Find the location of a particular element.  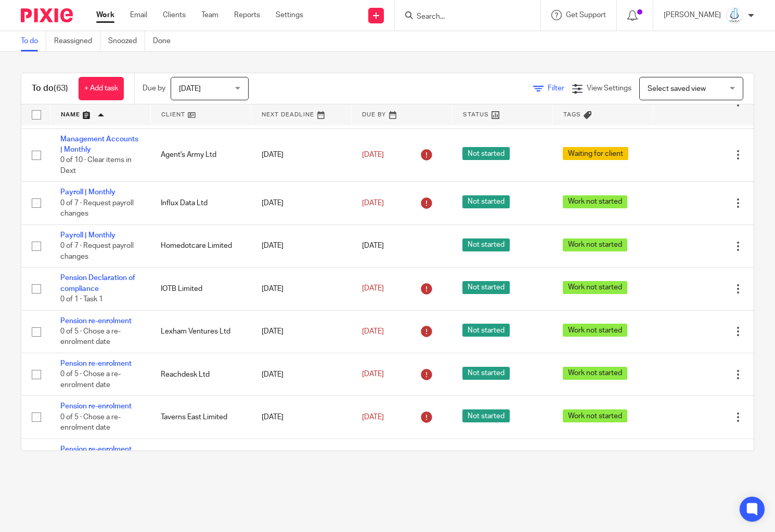

span: 0 of 10 · Clear items in Dext is located at coordinates (96, 165).